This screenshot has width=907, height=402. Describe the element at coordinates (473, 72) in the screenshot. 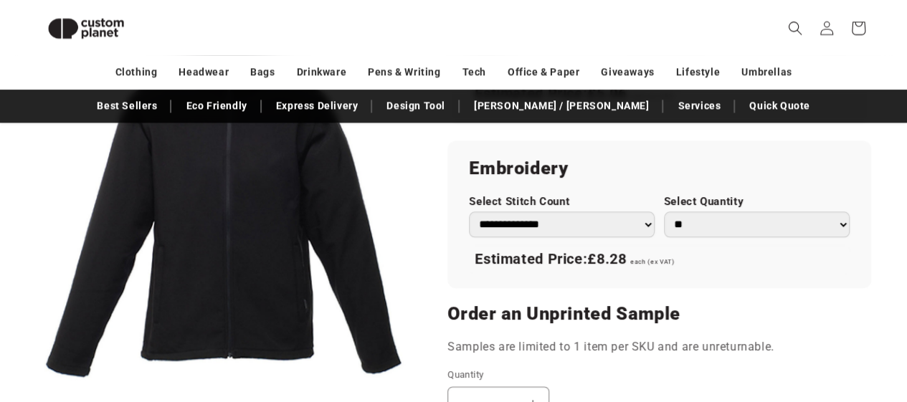

I see `a: Tech` at that location.